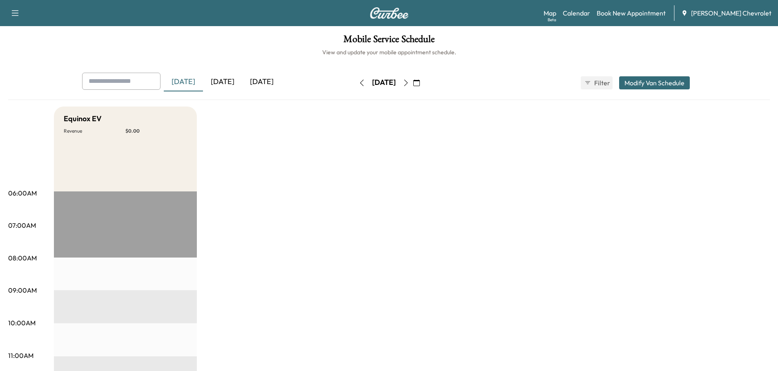  Describe the element at coordinates (389, 41) in the screenshot. I see `h1: Mobile Service Schedule` at that location.